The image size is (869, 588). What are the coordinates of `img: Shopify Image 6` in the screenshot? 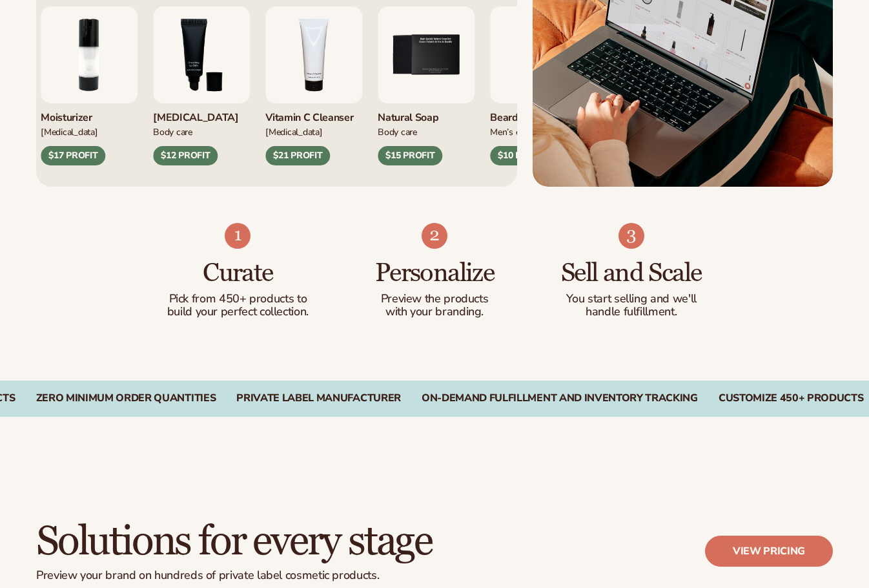 It's located at (632, 236).